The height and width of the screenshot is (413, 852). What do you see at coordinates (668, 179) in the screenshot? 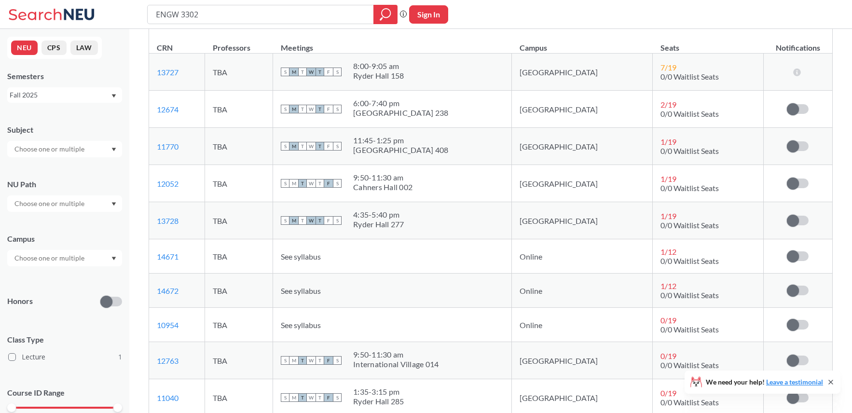
I see `span: 1 / 19` at bounding box center [668, 179].